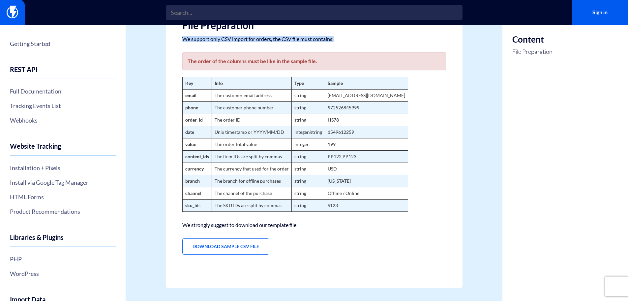 Image resolution: width=628 pixels, height=301 pixels. What do you see at coordinates (308, 144) in the screenshot?
I see `td: integer` at bounding box center [308, 144].